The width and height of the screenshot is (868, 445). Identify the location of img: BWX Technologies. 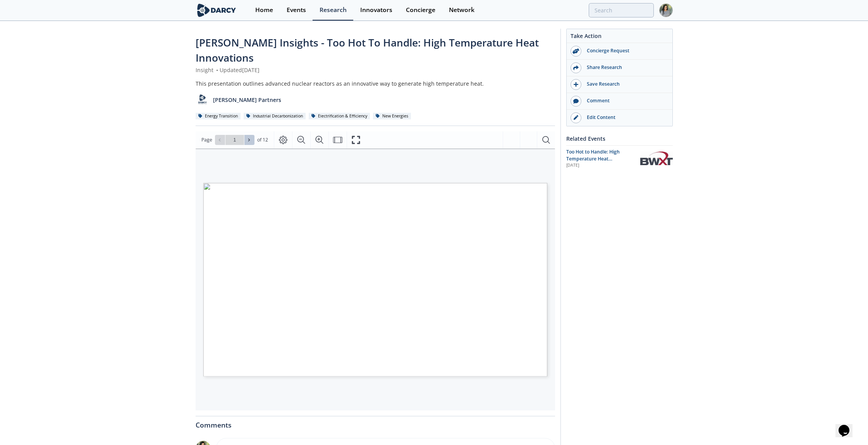
(656, 158).